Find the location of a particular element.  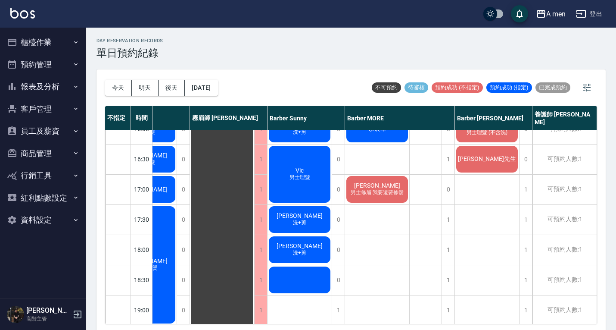

span: 男士理髮 (不含洗) is located at coordinates (487, 132).